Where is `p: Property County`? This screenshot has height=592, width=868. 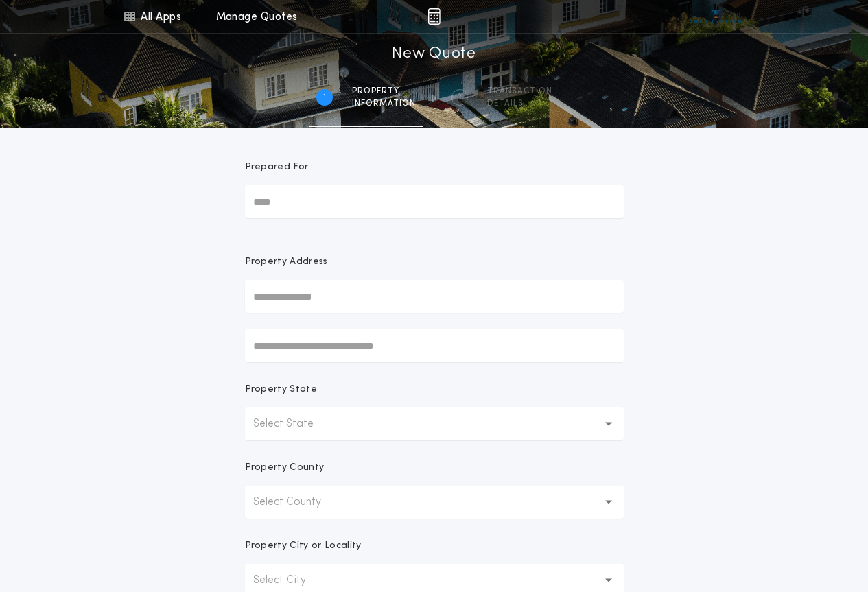
p: Property County is located at coordinates (284, 468).